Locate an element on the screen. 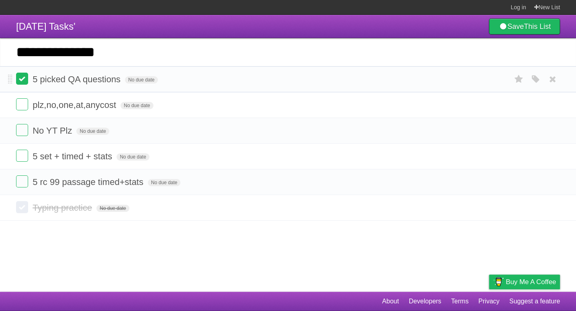 The height and width of the screenshot is (311, 576). span: plz,no,one,at,anycost is located at coordinates (75, 105).